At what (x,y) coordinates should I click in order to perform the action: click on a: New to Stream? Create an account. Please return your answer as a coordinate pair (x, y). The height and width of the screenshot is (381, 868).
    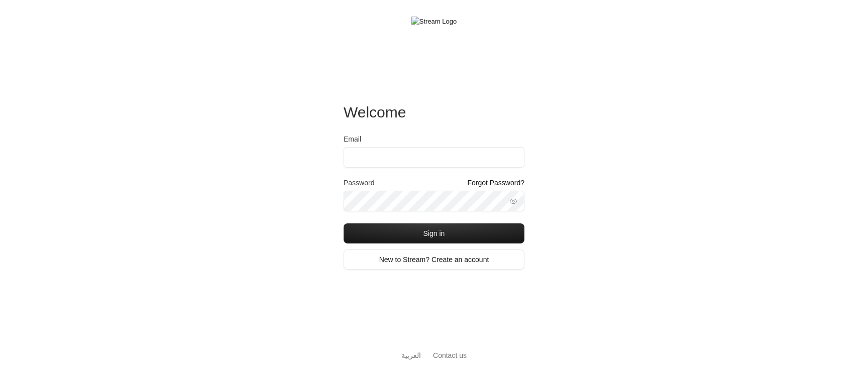
    Looking at the image, I should click on (434, 260).